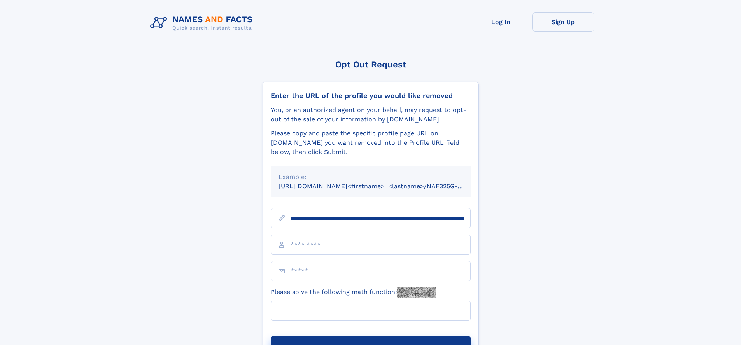 The image size is (741, 345). I want to click on img: Logo Names and Facts, so click(203, 23).